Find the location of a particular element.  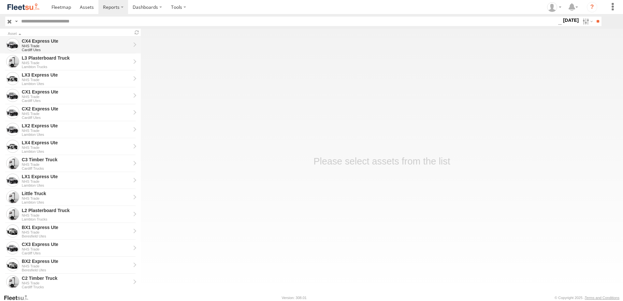

div: CX2 Express Ute - View Asset History is located at coordinates (76, 109).